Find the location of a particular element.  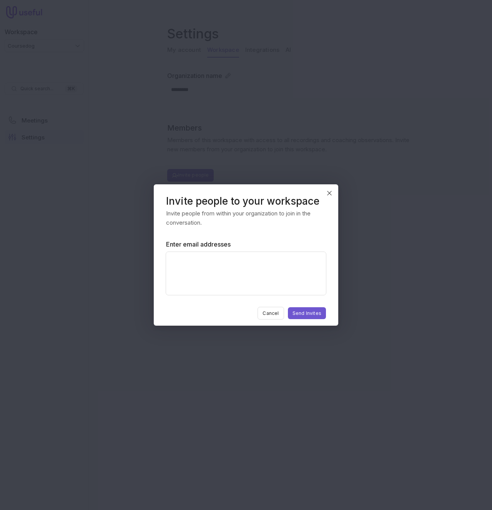

p: Invite people from within your organization to join in the conversation. is located at coordinates (246, 218).